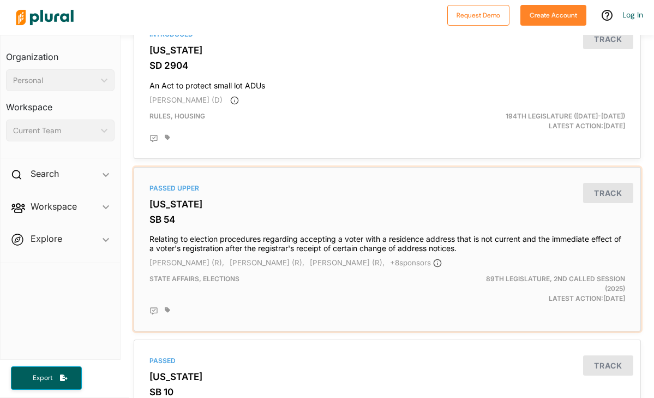 This screenshot has width=654, height=398. What do you see at coordinates (553, 15) in the screenshot?
I see `button: Create Account` at bounding box center [553, 15].